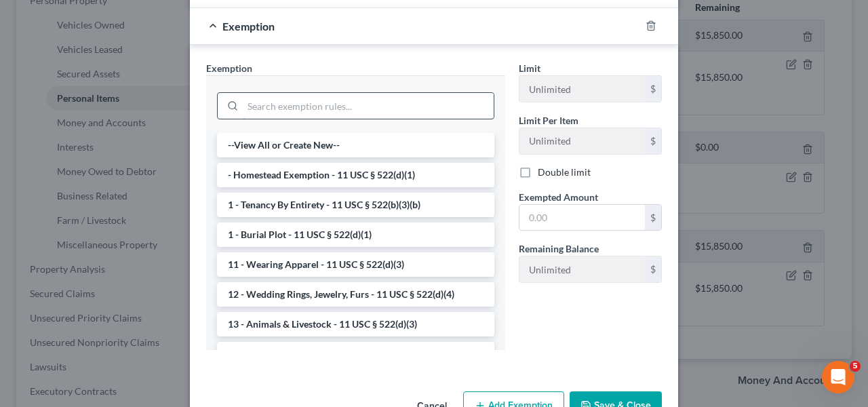 The width and height of the screenshot is (868, 407). I want to click on label: Double limit, so click(564, 172).